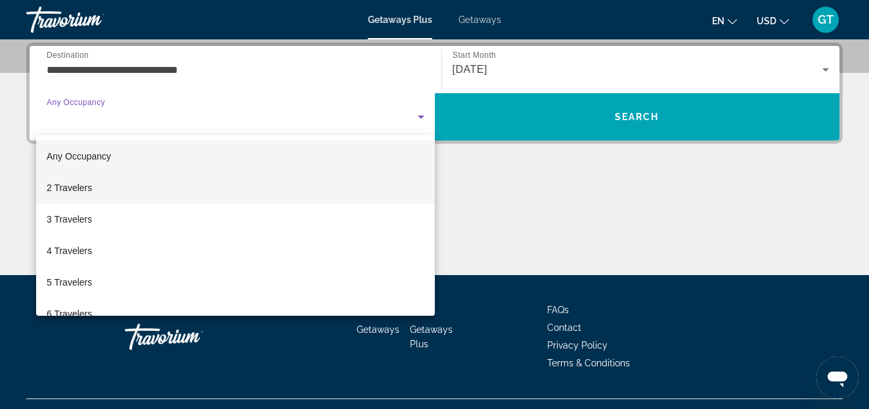 The width and height of the screenshot is (869, 409). What do you see at coordinates (69, 188) in the screenshot?
I see `span: 2 Travelers` at bounding box center [69, 188].